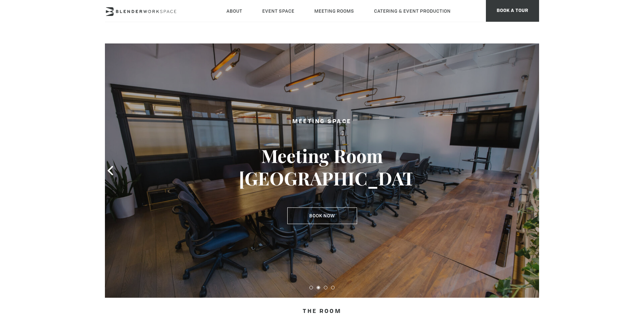 This screenshot has width=644, height=322. Describe the element at coordinates (322, 122) in the screenshot. I see `h2: Meeting Space` at that location.